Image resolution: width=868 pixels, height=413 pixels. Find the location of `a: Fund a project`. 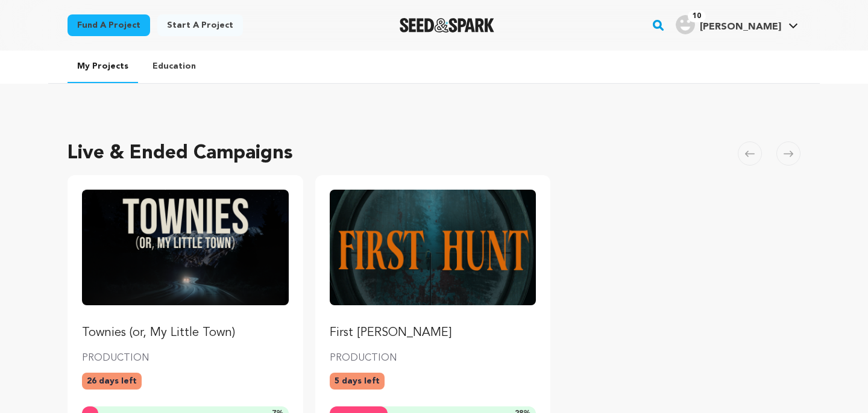

a: Fund a project is located at coordinates (109, 25).